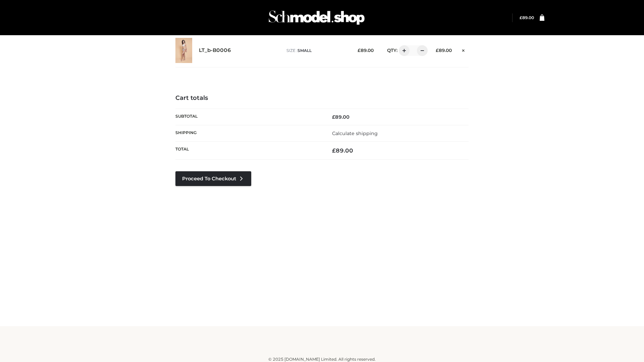 Image resolution: width=644 pixels, height=362 pixels. I want to click on img: Schmodel Admin 964, so click(316, 18).